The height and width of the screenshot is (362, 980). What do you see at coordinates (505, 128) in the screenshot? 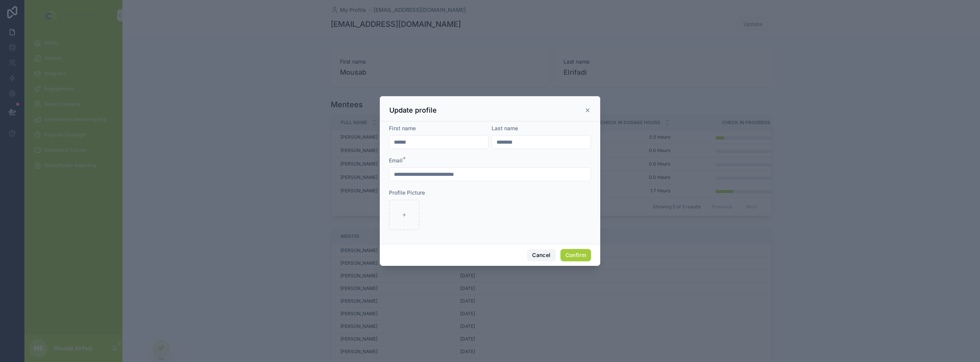
I see `span: Last name` at bounding box center [505, 128].